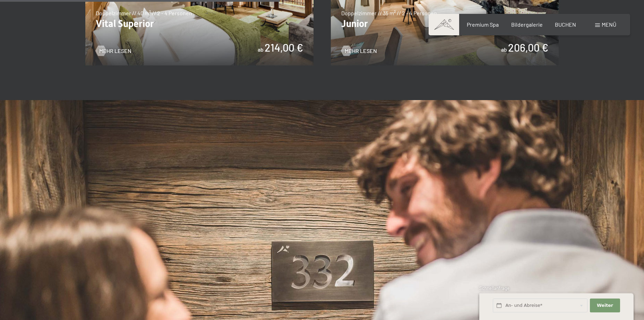 This screenshot has height=320, width=644. Describe the element at coordinates (483, 24) in the screenshot. I see `a: Premium Spa` at that location.